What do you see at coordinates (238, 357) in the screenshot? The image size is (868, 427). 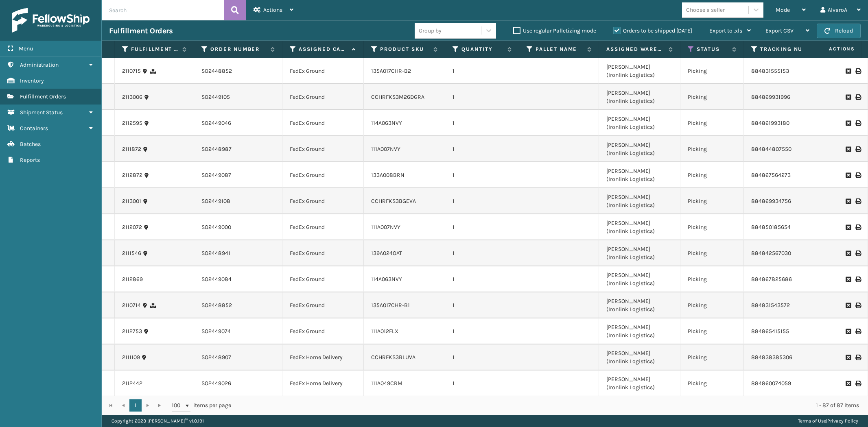 I see `td: SO2448907` at bounding box center [238, 357].